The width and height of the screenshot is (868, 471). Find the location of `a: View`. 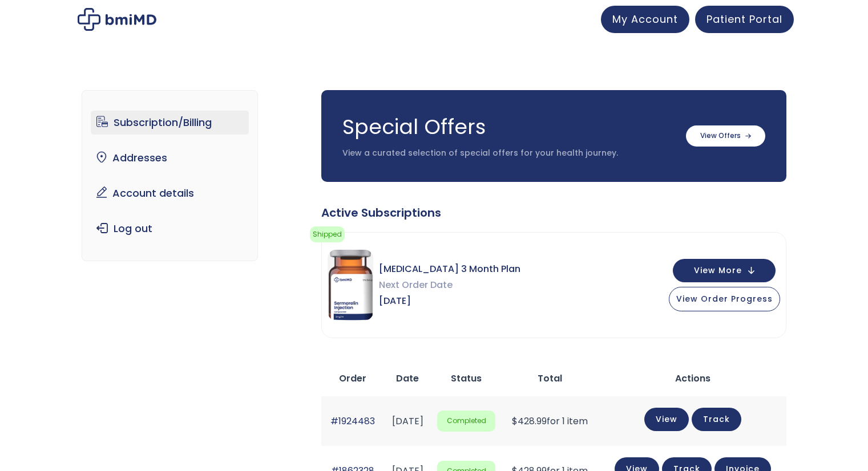

a: View is located at coordinates (666, 419).